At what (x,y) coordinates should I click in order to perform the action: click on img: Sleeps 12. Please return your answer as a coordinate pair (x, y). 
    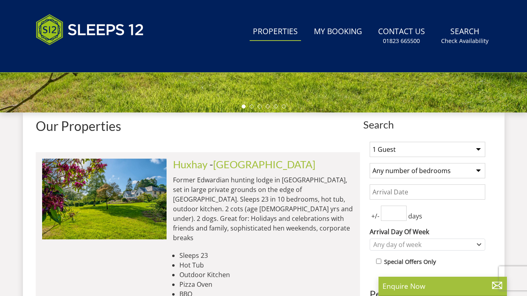
    Looking at the image, I should click on (90, 30).